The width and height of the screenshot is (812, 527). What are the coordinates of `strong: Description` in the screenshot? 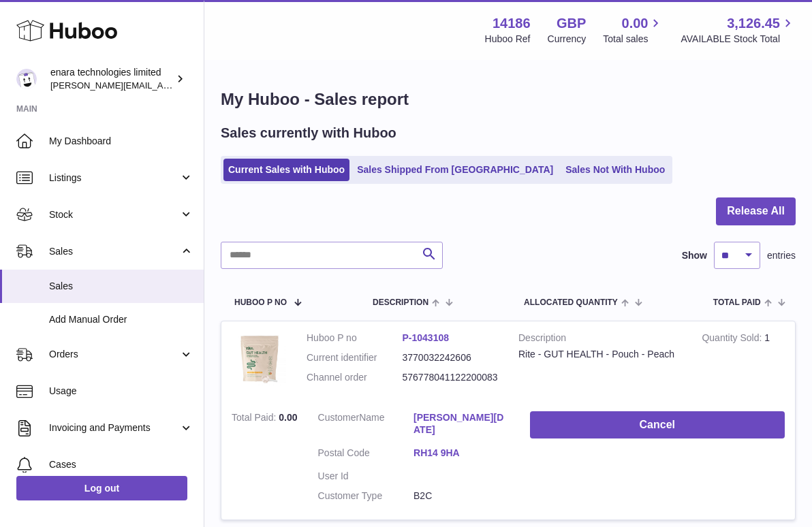 It's located at (599, 340).